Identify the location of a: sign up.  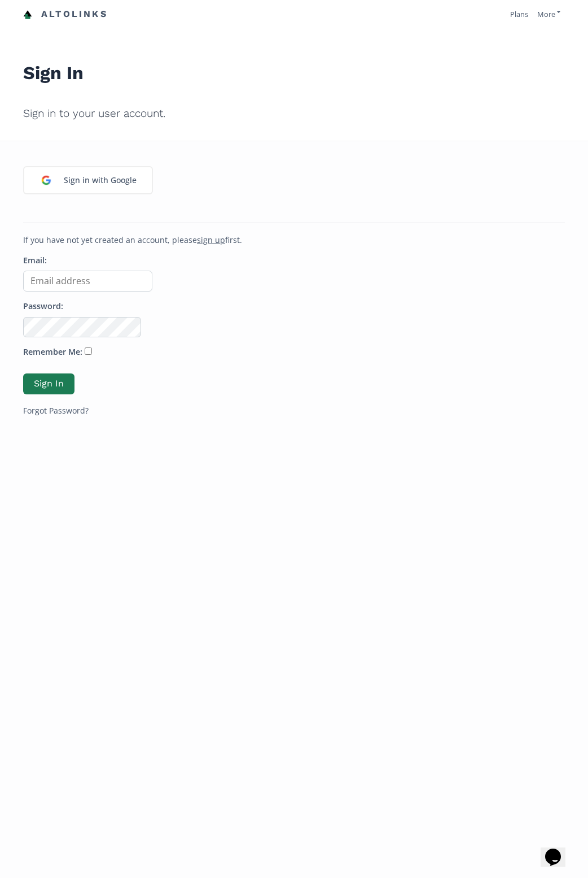
(211, 240).